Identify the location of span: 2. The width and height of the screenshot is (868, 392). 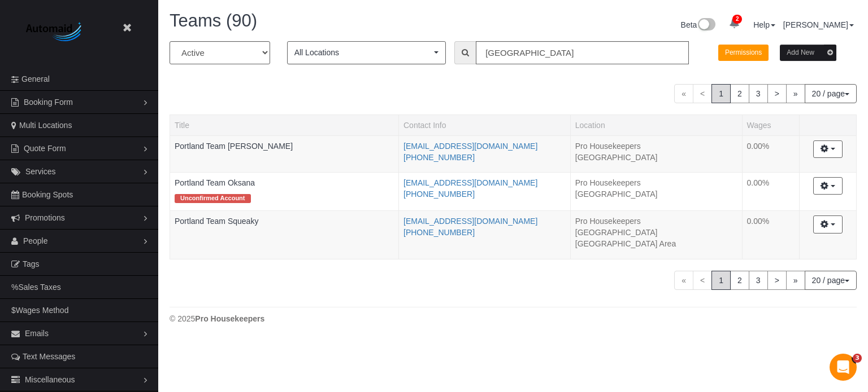
(737, 19).